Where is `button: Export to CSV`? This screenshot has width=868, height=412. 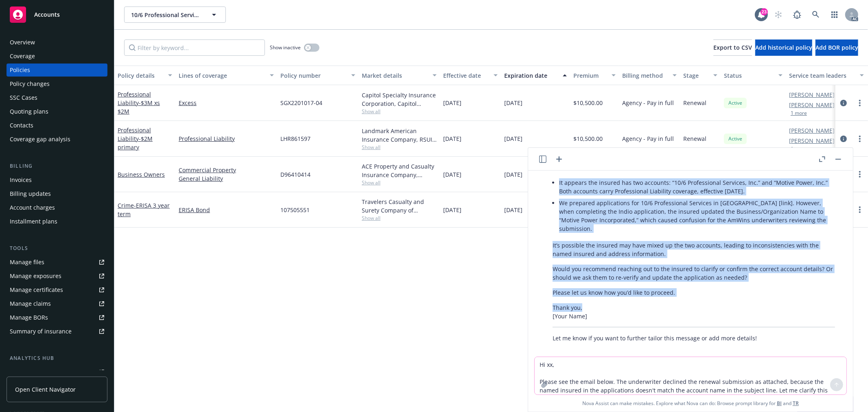
button: Export to CSV is located at coordinates (733, 47).